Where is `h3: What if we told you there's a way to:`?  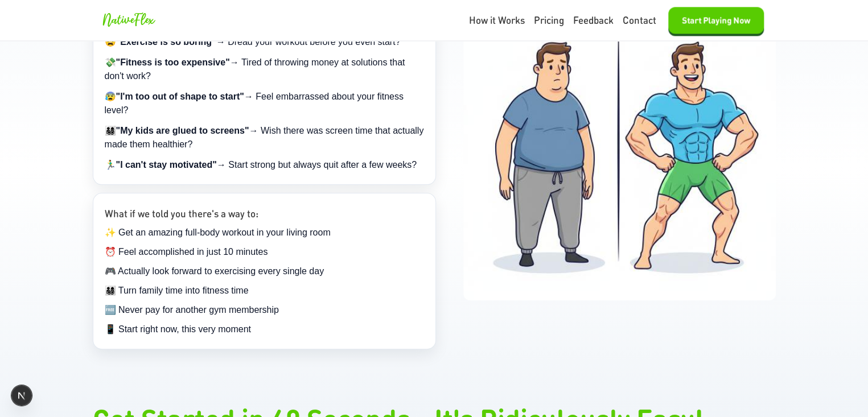
h3: What if we told you there's a way to: is located at coordinates (264, 213).